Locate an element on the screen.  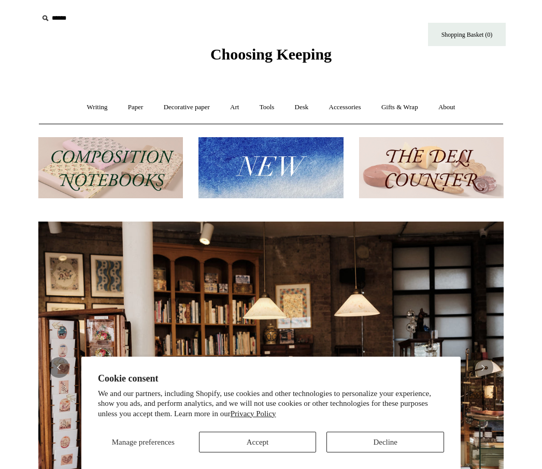
a: Paper is located at coordinates (136, 107).